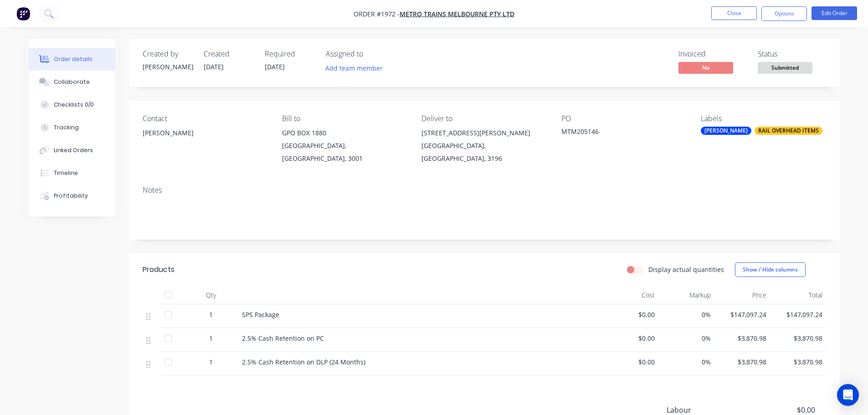 This screenshot has height=415, width=868. Describe the element at coordinates (345, 118) in the screenshot. I see `div: Bill to` at that location.